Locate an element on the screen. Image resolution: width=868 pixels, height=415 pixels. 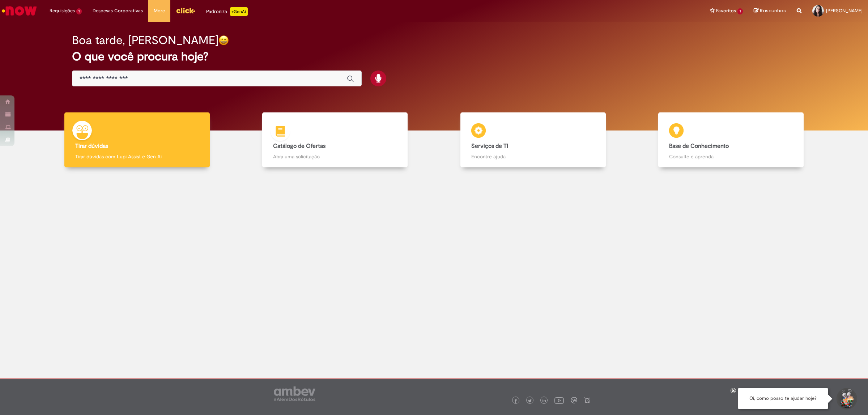
span: Favoritos is located at coordinates (725, 11).